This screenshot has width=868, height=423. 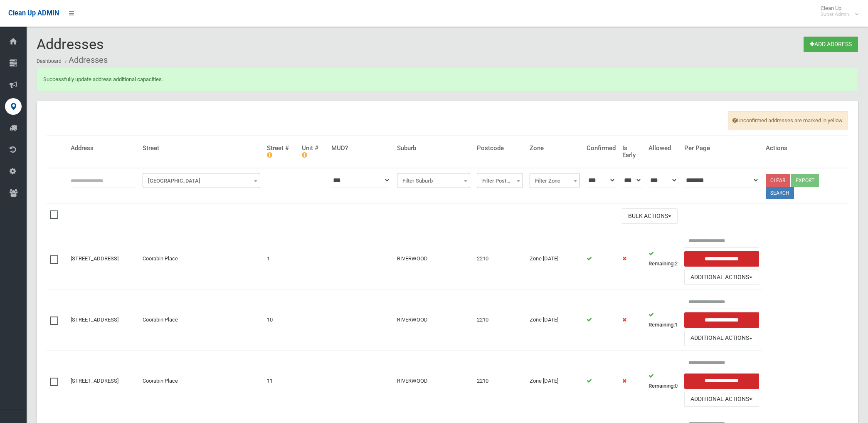 I want to click on h4: Is Early, so click(x=632, y=151).